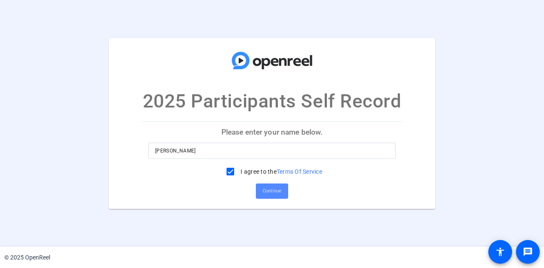  Describe the element at coordinates (272, 101) in the screenshot. I see `p: 2025 Participants Self Record` at that location.